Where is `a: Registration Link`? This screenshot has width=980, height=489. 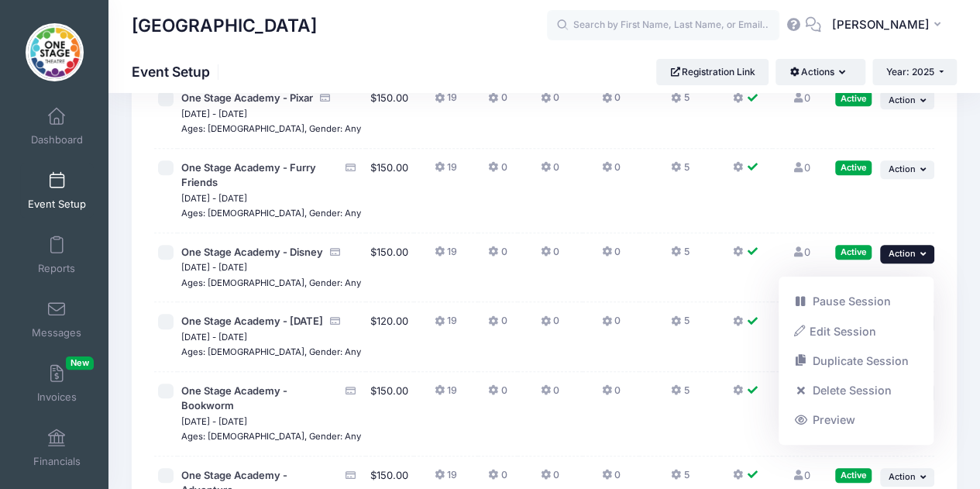
a: Registration Link is located at coordinates (712, 72).